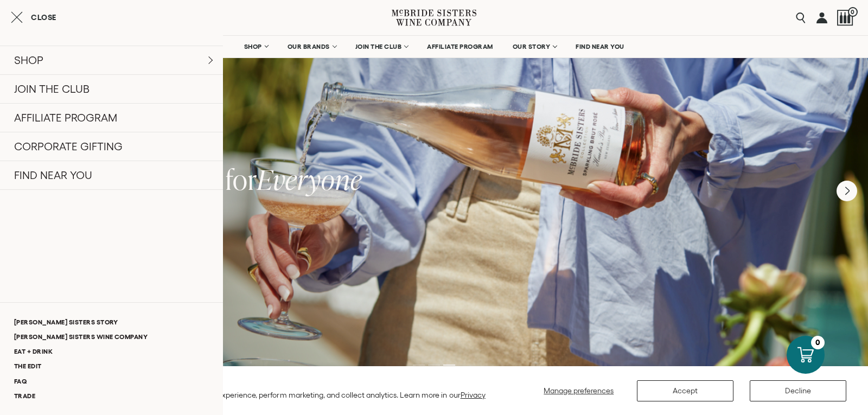 Image resolution: width=868 pixels, height=415 pixels. Describe the element at coordinates (308, 47) in the screenshot. I see `span: OUR BRANDS` at that location.